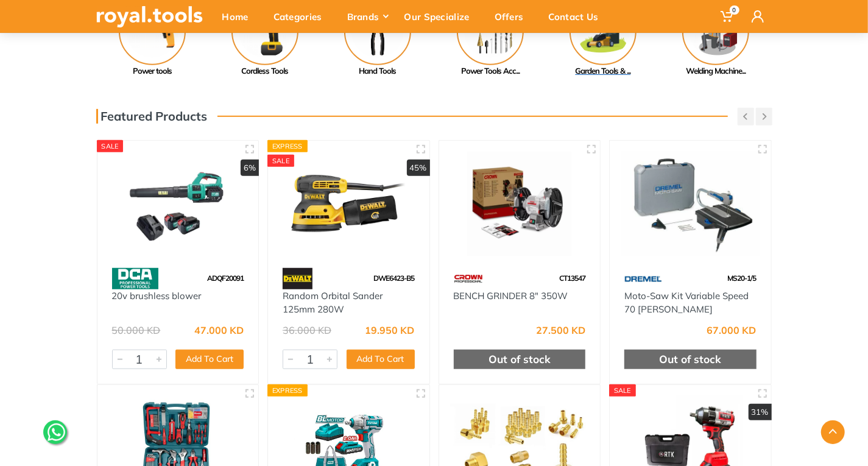 This screenshot has height=466, width=868. What do you see at coordinates (577, 16) in the screenshot?
I see `div: Contact Us` at bounding box center [577, 16].